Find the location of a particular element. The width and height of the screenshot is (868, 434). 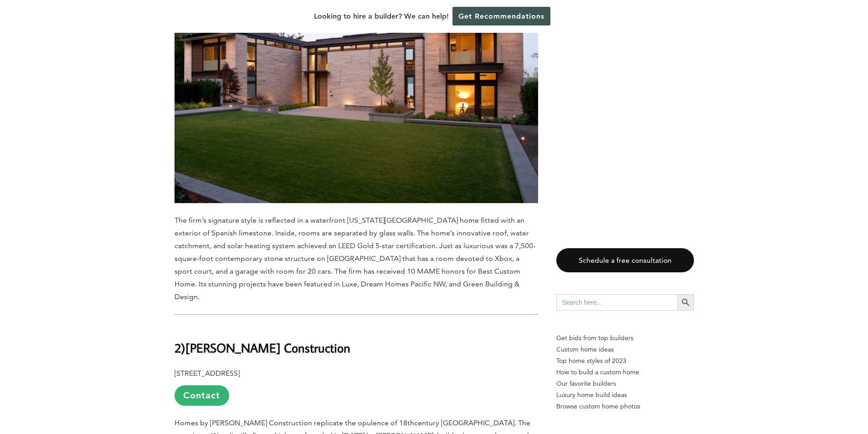

a: Top home styles of 2023 is located at coordinates (625, 361).